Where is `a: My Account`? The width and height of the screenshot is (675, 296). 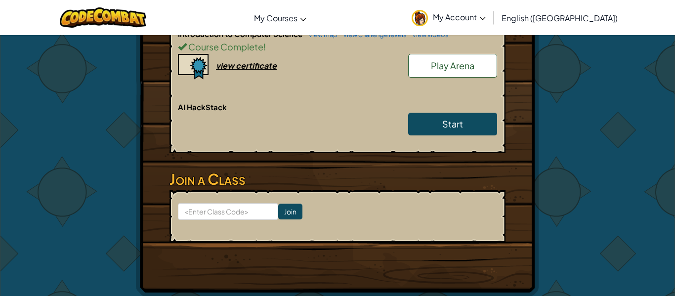 a: My Account is located at coordinates (448, 17).